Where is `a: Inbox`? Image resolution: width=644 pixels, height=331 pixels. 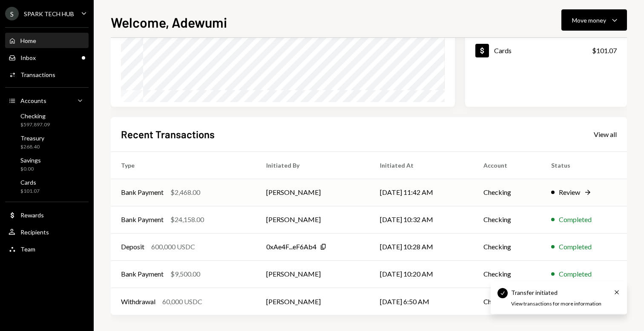 a: Inbox is located at coordinates (47, 57).